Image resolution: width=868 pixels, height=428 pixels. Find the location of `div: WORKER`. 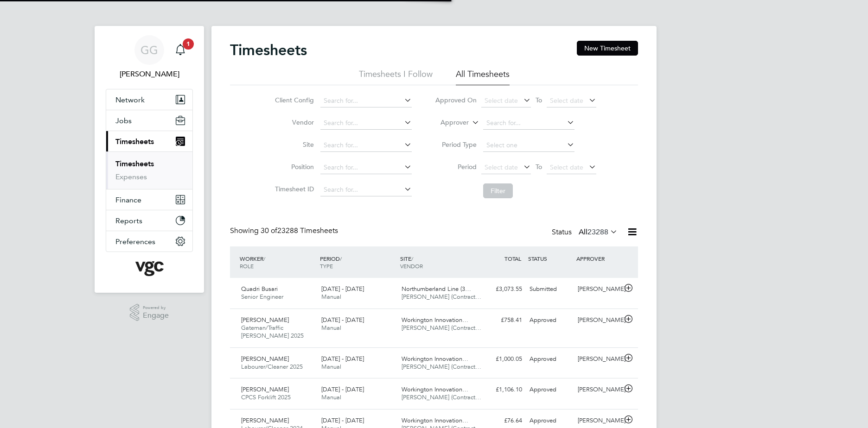

div: WORKER is located at coordinates (277, 262).